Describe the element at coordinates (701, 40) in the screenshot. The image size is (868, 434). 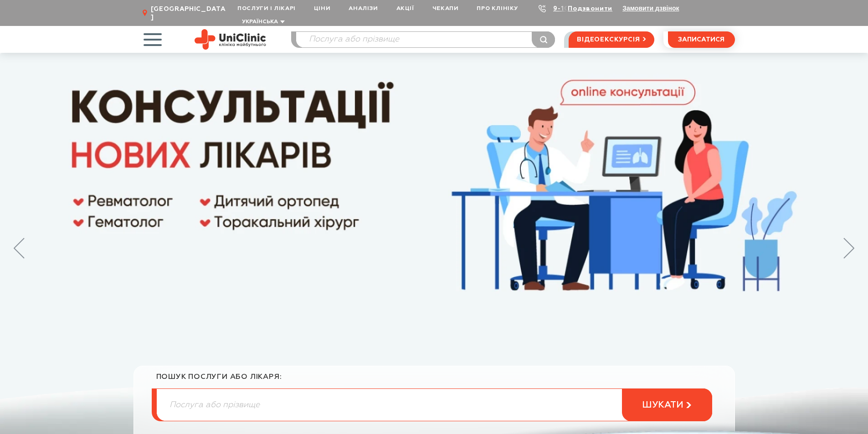
I see `span: записатися` at that location.